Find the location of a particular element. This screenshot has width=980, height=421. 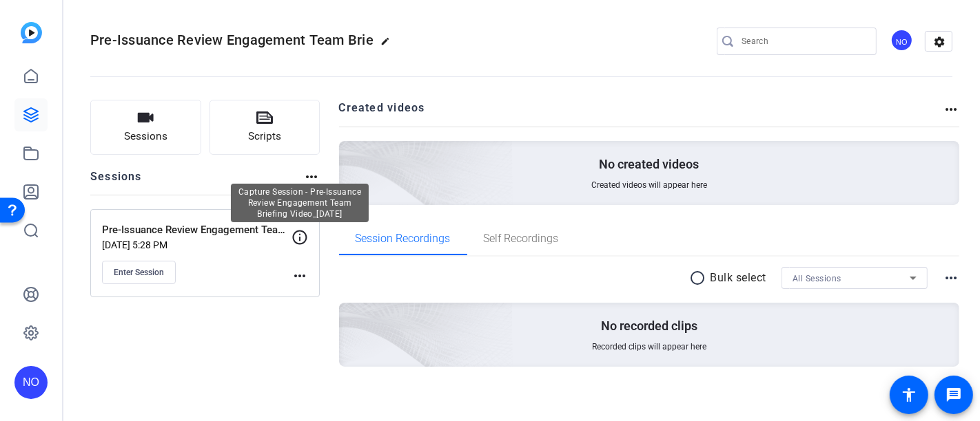

mat-icon: accessibility is located at coordinates (909, 395).